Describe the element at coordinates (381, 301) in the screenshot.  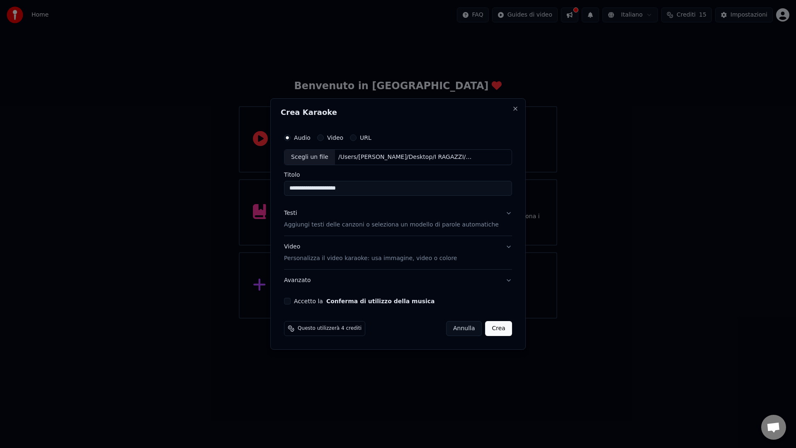
I see `button: Accetto la` at that location.